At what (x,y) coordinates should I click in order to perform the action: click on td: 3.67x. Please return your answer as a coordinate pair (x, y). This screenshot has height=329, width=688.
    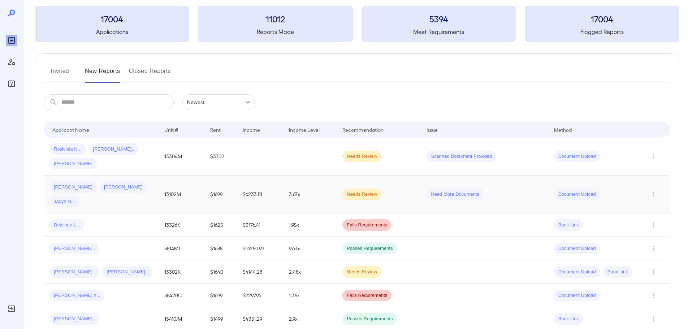
    Looking at the image, I should click on (310, 194).